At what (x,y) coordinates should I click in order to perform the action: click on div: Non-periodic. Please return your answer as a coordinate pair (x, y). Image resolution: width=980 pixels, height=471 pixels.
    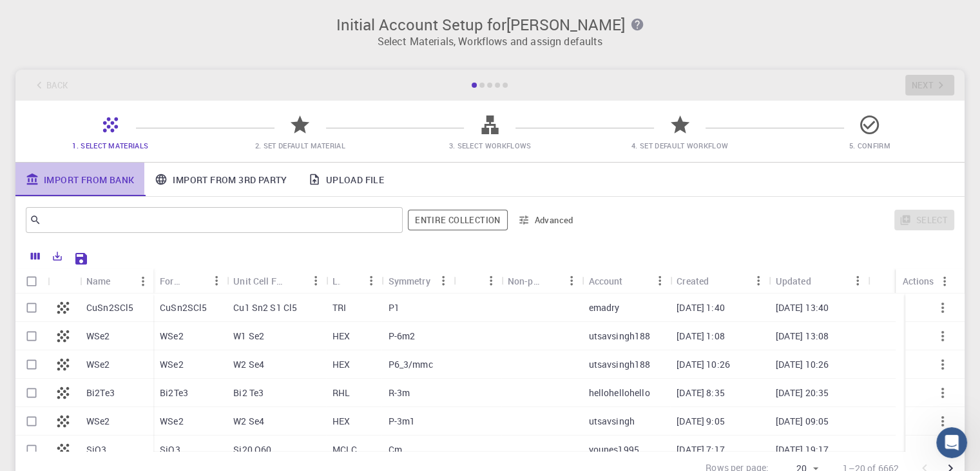
    Looking at the image, I should click on (524, 280).